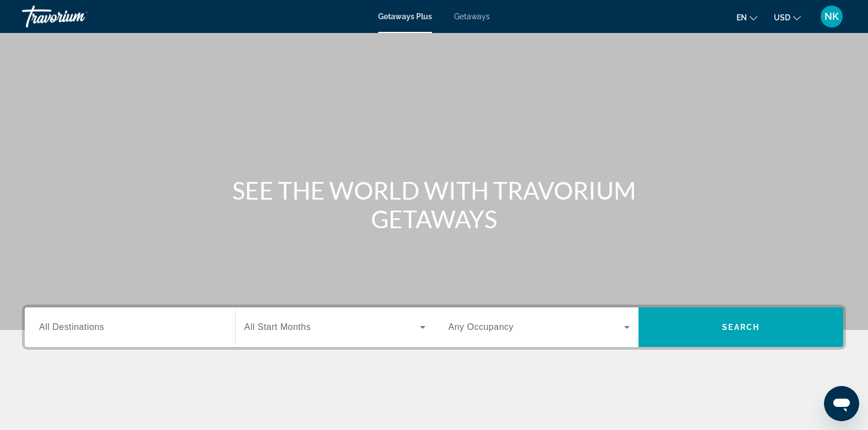 Image resolution: width=868 pixels, height=430 pixels. Describe the element at coordinates (77, 16) in the screenshot. I see `a: Travorium` at that location.